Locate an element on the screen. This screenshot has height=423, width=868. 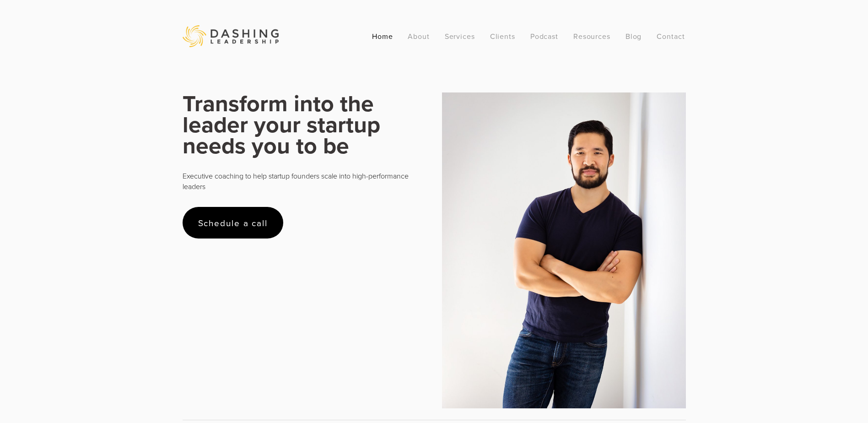
p: Executive coaching to help startup founders scale into high-performance leaders is located at coordinates (304, 181).